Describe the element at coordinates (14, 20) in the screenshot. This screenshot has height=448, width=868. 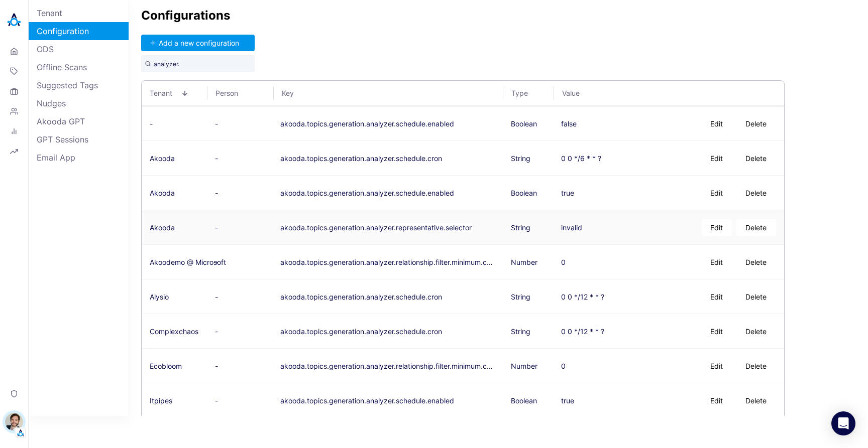
I see `img: Akooda Logo` at that location.